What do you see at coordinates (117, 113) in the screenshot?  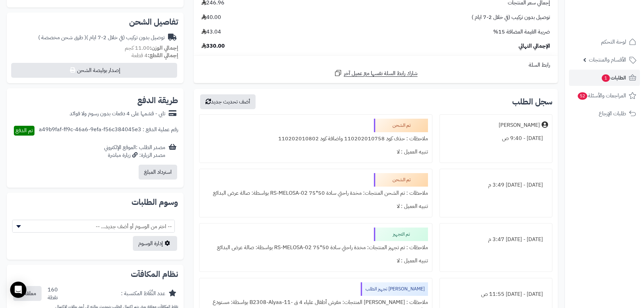 I see `div: تابي - قسّمها على 4 دفعات بدون رسوم ولا فوائد` at bounding box center [117, 113].